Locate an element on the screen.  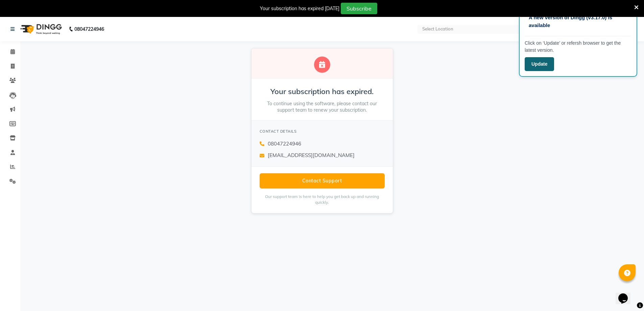
span: 08047224946 is located at coordinates (285, 144).